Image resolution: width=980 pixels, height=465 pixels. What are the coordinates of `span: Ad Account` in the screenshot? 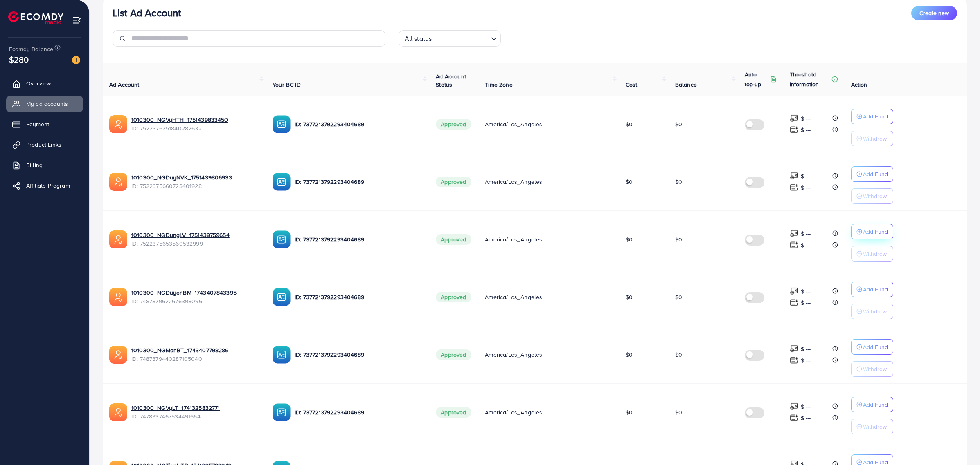 It's located at (124, 85).